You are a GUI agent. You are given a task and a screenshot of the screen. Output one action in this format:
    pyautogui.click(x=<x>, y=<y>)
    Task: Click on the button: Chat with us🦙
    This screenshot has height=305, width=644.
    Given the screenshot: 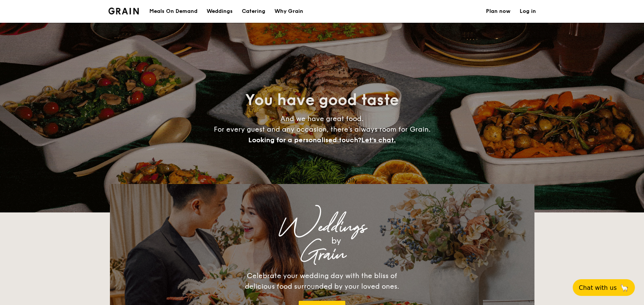 What is the action you would take?
    pyautogui.click(x=604, y=288)
    